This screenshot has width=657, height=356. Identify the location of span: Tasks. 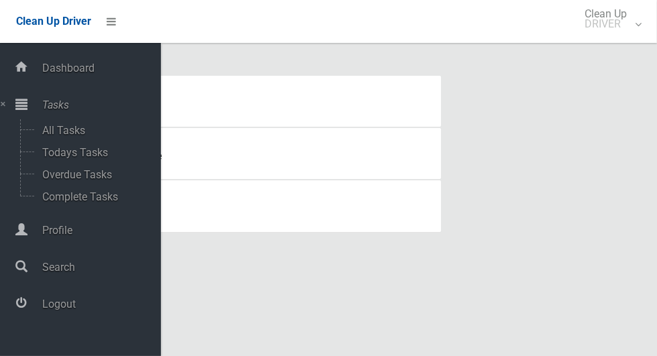
(99, 105).